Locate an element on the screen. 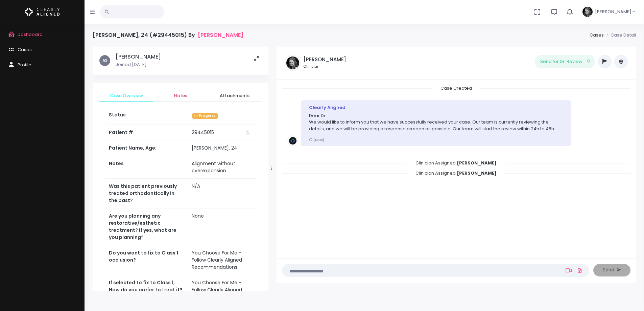 This screenshot has width=644, height=311. span: Attachments is located at coordinates (235, 96).